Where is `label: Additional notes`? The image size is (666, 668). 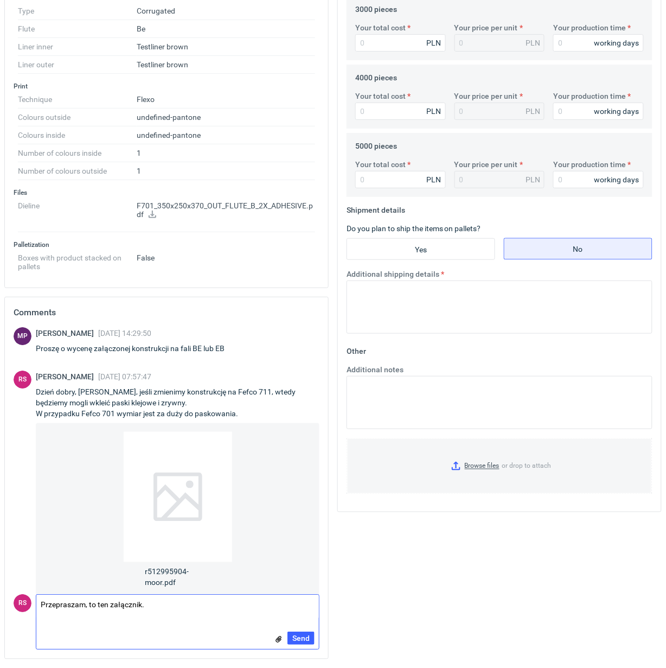 label: Additional notes is located at coordinates (375, 370).